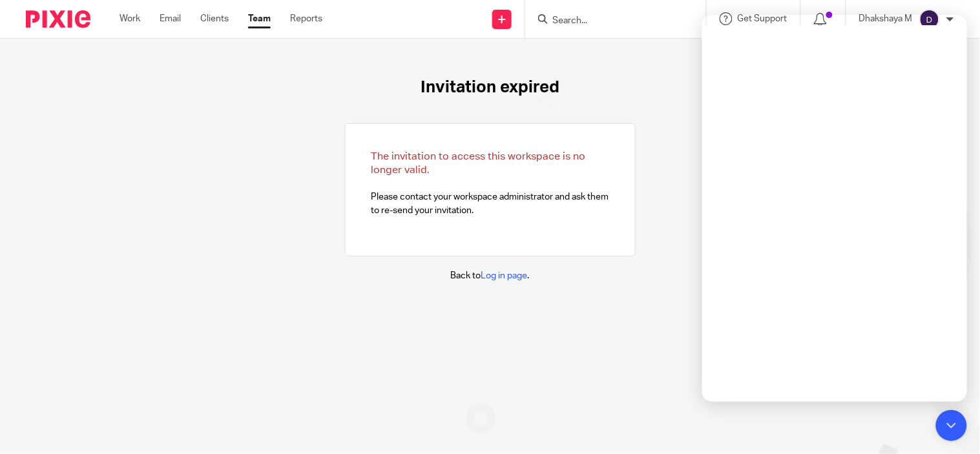  I want to click on h1: Invitation expired, so click(489, 87).